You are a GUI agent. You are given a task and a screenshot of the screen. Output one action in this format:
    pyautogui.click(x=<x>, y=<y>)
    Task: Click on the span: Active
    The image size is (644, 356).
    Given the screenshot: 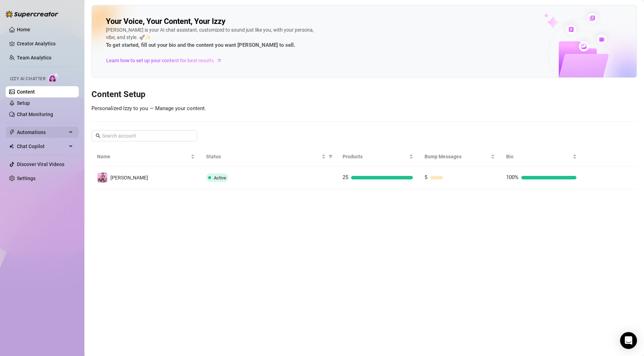 What is the action you would take?
    pyautogui.click(x=220, y=178)
    